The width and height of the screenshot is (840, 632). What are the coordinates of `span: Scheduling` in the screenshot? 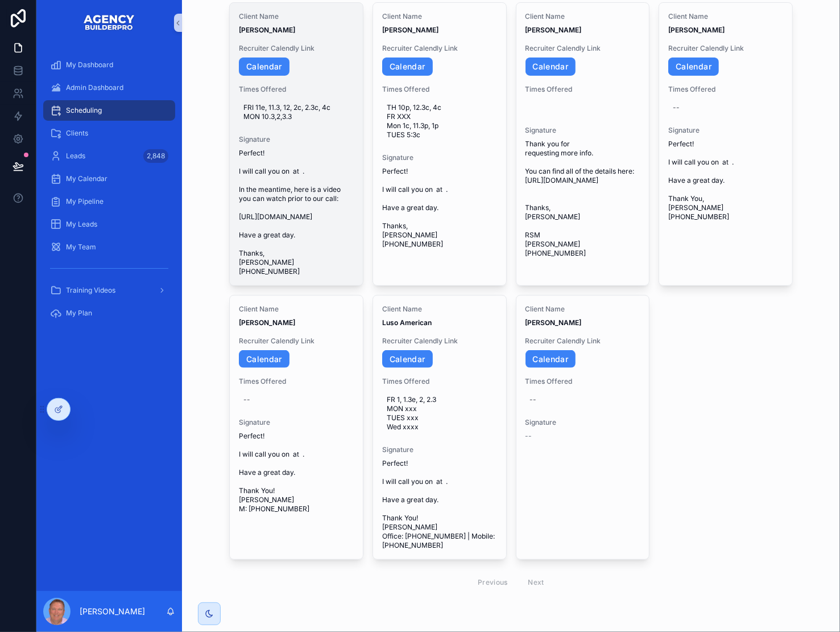 It's located at (84, 111).